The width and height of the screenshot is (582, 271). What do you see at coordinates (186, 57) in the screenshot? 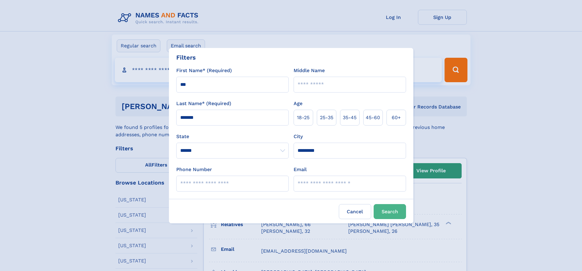
I see `div: Filters` at bounding box center [186, 57].